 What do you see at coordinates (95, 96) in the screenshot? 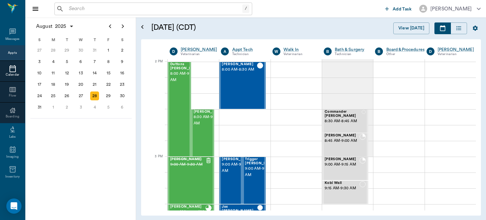
I see `div: Today, Thursday, August 28, 2025` at bounding box center [95, 96].